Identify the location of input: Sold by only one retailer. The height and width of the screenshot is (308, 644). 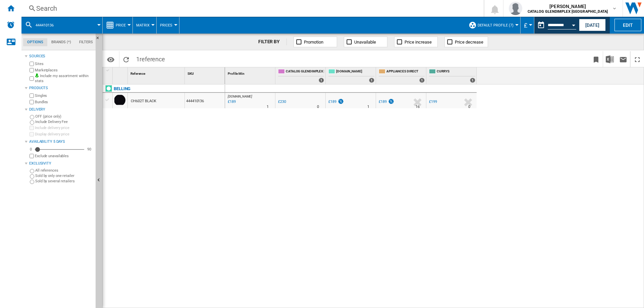
(32, 176).